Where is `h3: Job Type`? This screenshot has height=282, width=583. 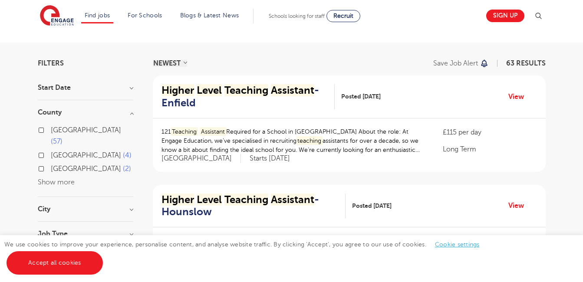 h3: Job Type is located at coordinates (85, 234).